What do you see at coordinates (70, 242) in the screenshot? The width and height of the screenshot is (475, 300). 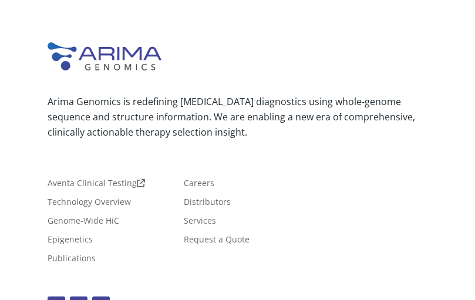 I see `a: Epigenetics` at bounding box center [70, 242].